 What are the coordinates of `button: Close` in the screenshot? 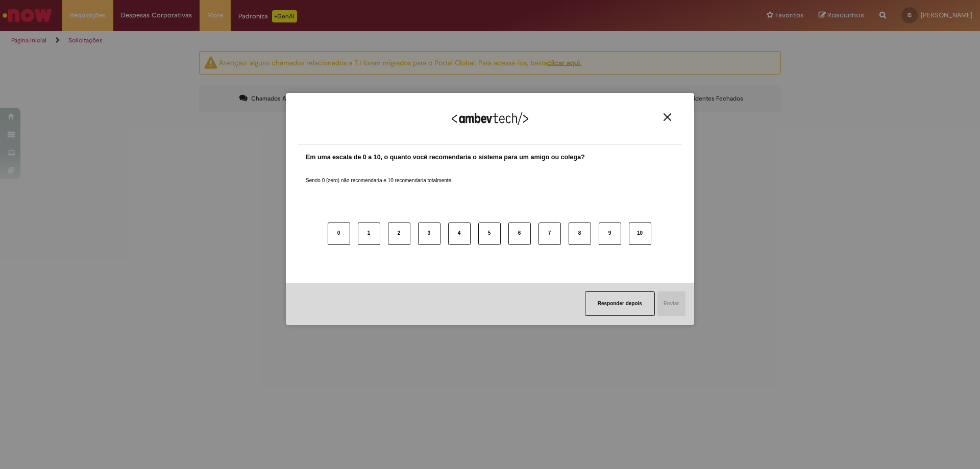 It's located at (667, 117).